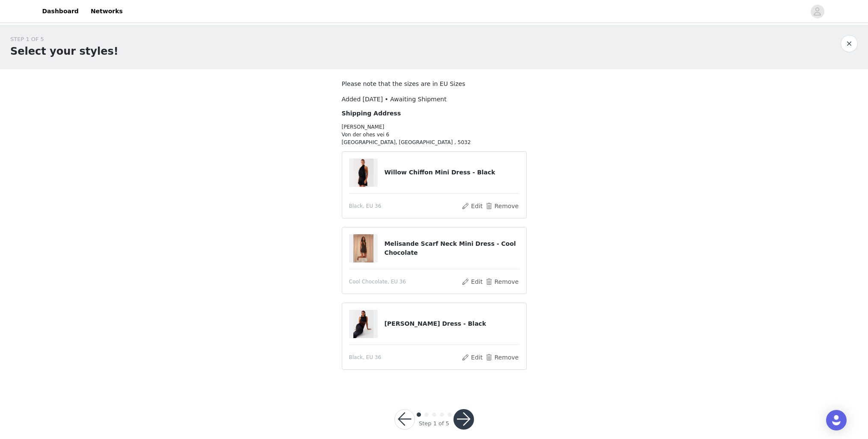 Image resolution: width=868 pixels, height=439 pixels. I want to click on h4: Melisande Scarf Neck Mini Dress - Cool Chocolate, so click(451, 249).